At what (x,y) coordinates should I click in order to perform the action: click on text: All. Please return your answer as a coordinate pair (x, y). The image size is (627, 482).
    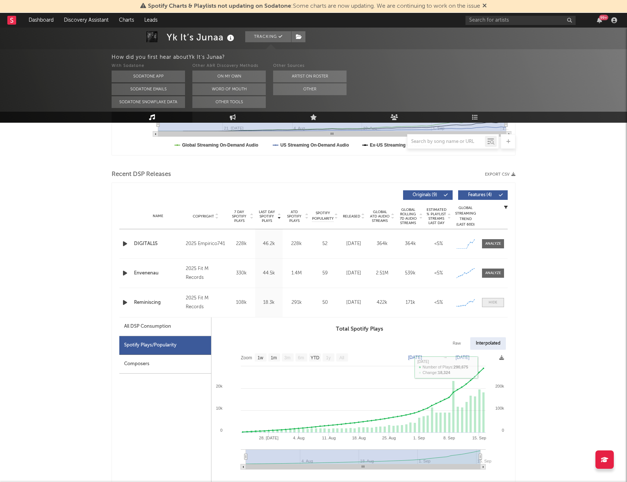
    Looking at the image, I should click on (341, 358).